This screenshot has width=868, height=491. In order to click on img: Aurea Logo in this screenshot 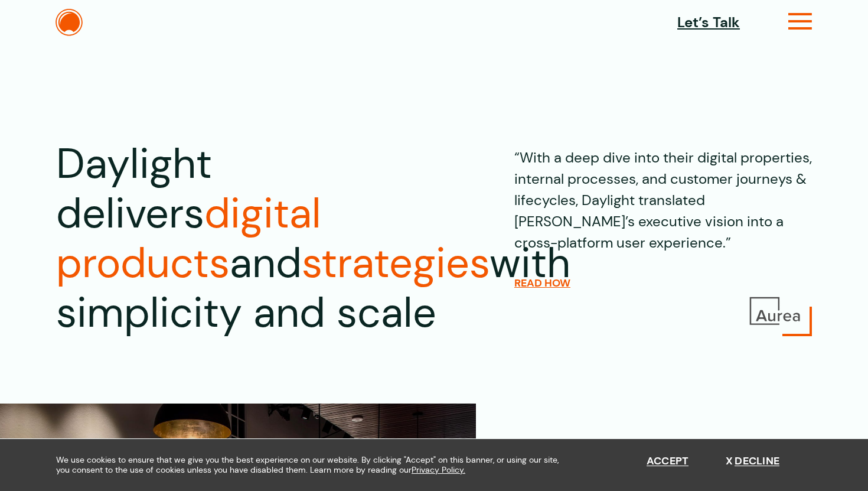, I will do `click(775, 311)`.